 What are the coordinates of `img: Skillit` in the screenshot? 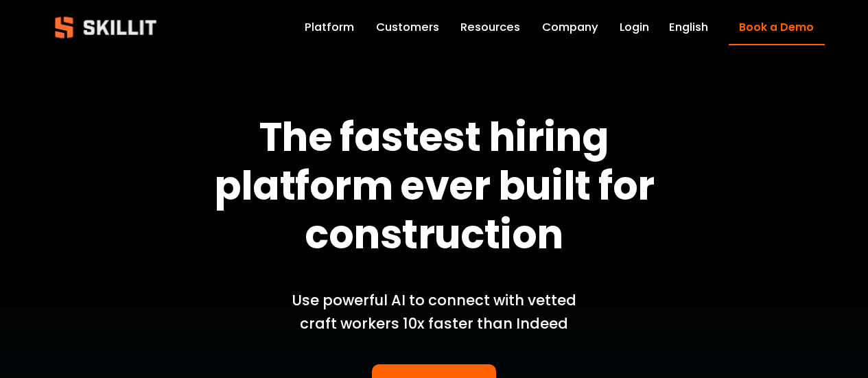 It's located at (106, 27).